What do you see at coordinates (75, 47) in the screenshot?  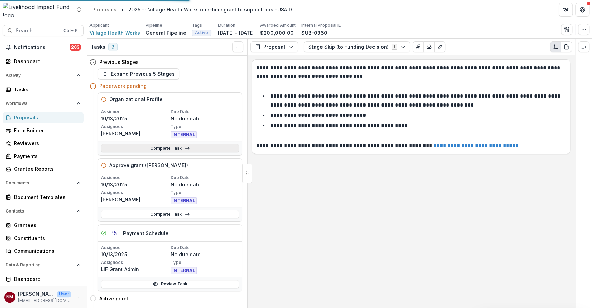 I see `span: 203` at bounding box center [75, 47].